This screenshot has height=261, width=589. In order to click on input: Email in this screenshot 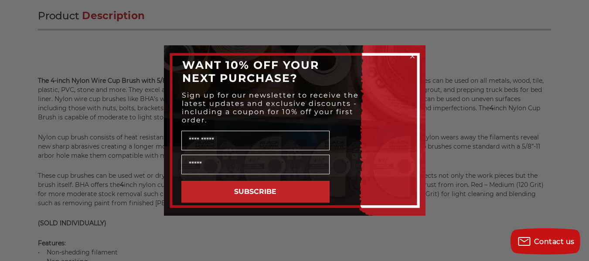, I will do `click(256, 164)`.